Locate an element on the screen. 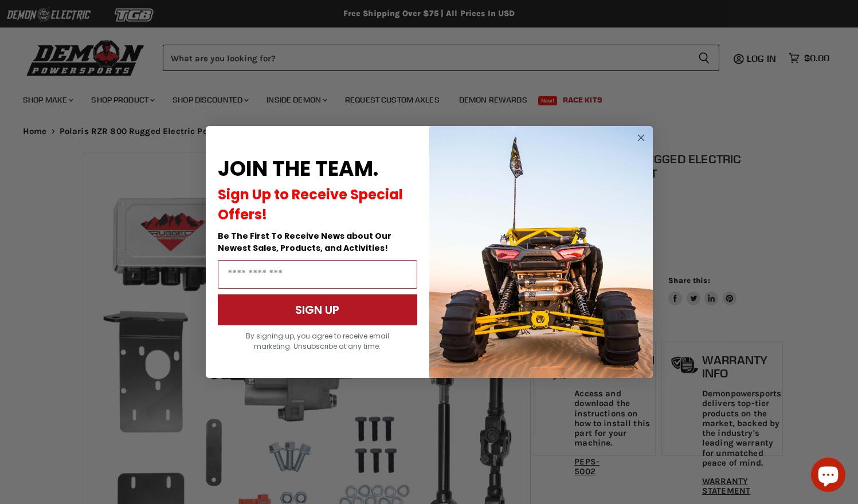 The image size is (858, 504). span: JOIN THE TEAM. is located at coordinates (298, 169).